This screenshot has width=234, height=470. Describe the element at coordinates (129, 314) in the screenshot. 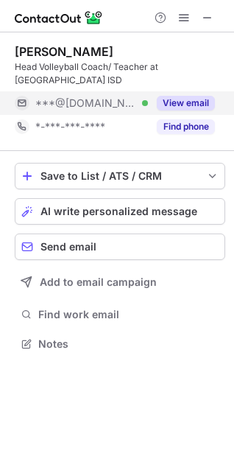

I see `span: Find work email` at that location.